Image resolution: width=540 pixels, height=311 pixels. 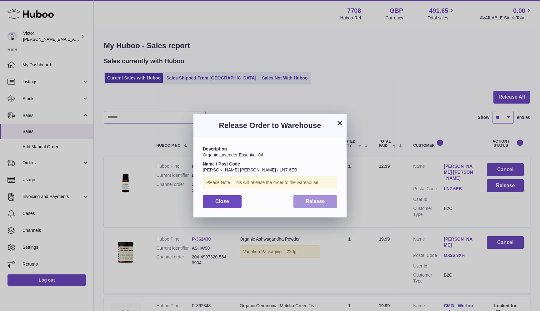 What do you see at coordinates (315, 201) in the screenshot?
I see `span: Release` at bounding box center [315, 201].